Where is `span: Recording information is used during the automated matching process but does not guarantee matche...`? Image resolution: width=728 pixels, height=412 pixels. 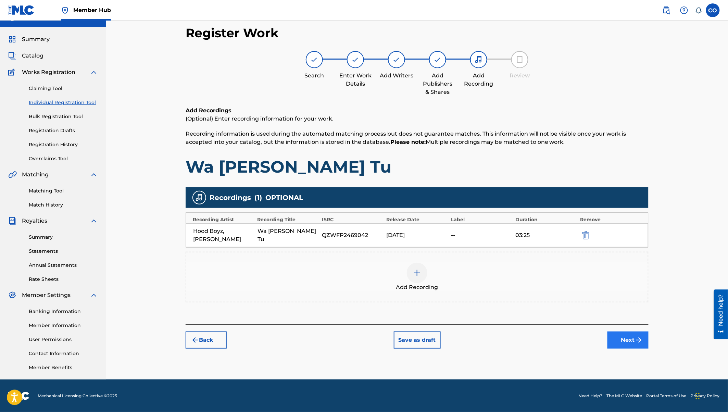
span: Recording information is used during the automated matching process but does not guarantee matche... is located at coordinates (406, 138).